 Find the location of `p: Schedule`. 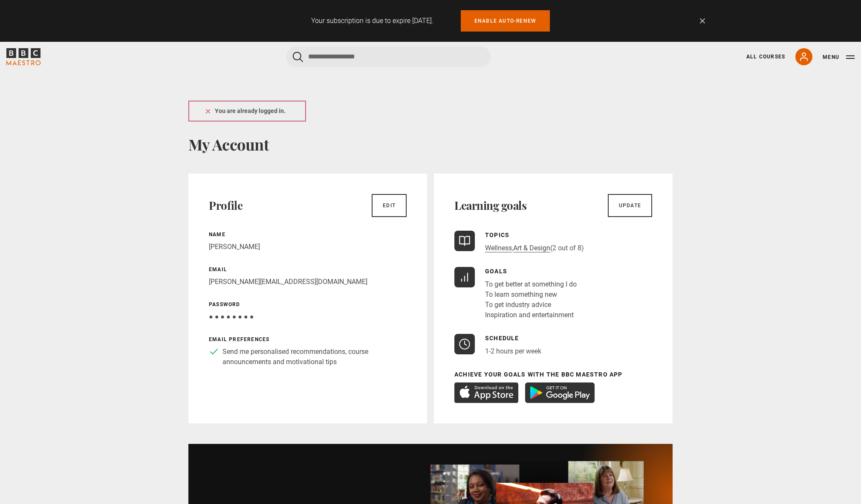

p: Schedule is located at coordinates (513, 338).